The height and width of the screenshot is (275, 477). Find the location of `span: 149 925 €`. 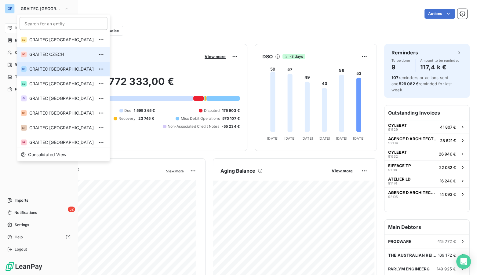

span: 149 925 € is located at coordinates (446, 269).